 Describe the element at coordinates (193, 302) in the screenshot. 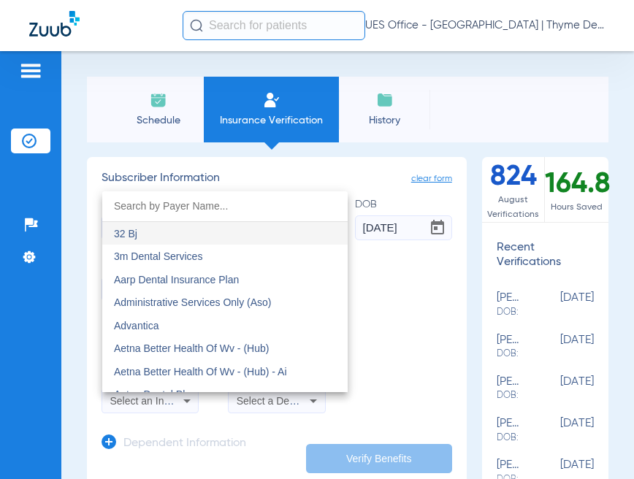

I see `span: Administrative Services Only (Aso)` at that location.